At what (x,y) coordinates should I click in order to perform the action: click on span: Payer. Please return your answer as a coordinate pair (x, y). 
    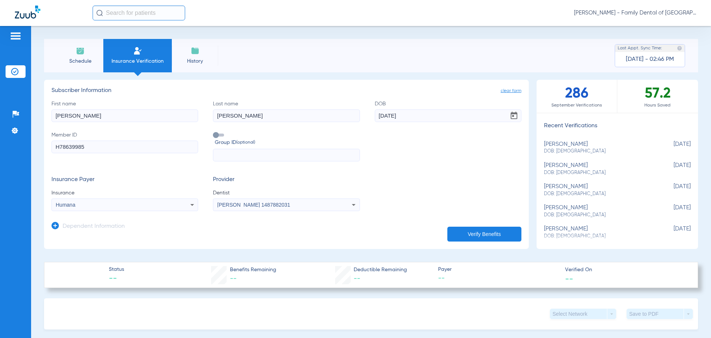
    Looking at the image, I should click on (499, 269).